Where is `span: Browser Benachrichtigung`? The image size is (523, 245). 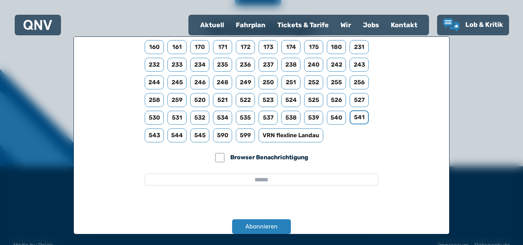 span: Browser Benachrichtigung is located at coordinates (269, 157).